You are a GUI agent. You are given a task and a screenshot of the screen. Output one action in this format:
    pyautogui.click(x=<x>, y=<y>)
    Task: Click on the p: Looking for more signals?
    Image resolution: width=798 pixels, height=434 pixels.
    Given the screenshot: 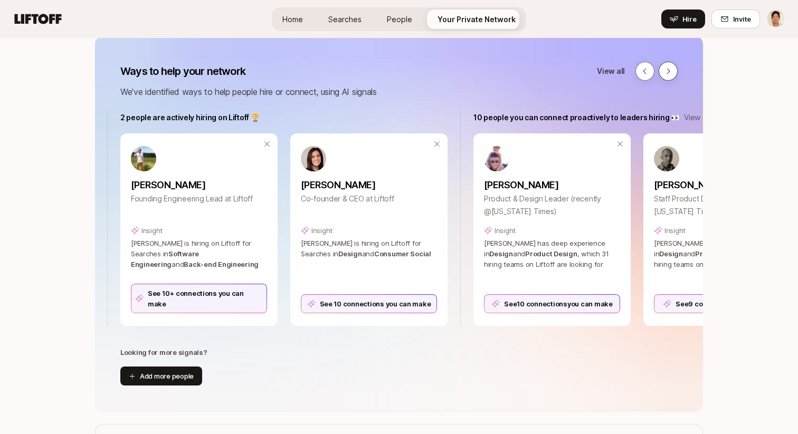 What is the action you would take?
    pyautogui.click(x=164, y=353)
    